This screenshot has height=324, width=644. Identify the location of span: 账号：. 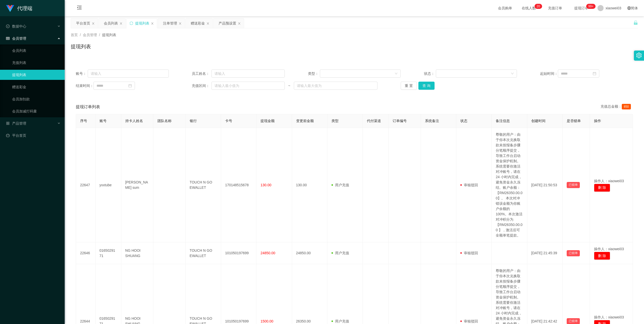
(82, 73).